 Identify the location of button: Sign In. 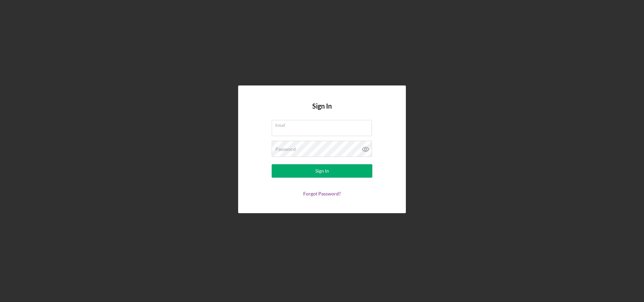
(322, 171).